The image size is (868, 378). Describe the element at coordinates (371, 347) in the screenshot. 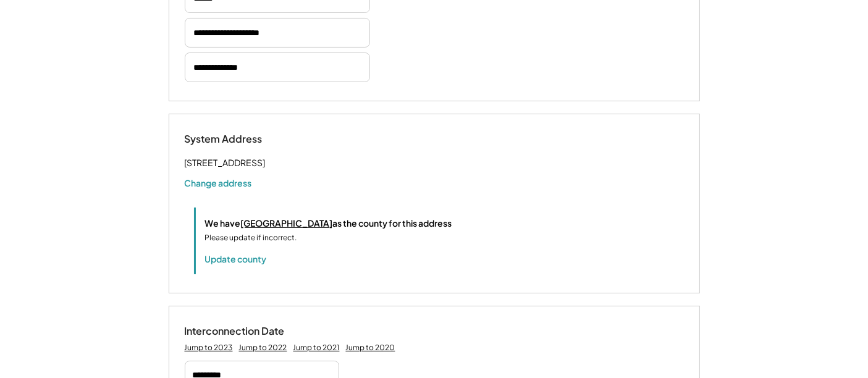

I see `div: Jump to 2020` at that location.